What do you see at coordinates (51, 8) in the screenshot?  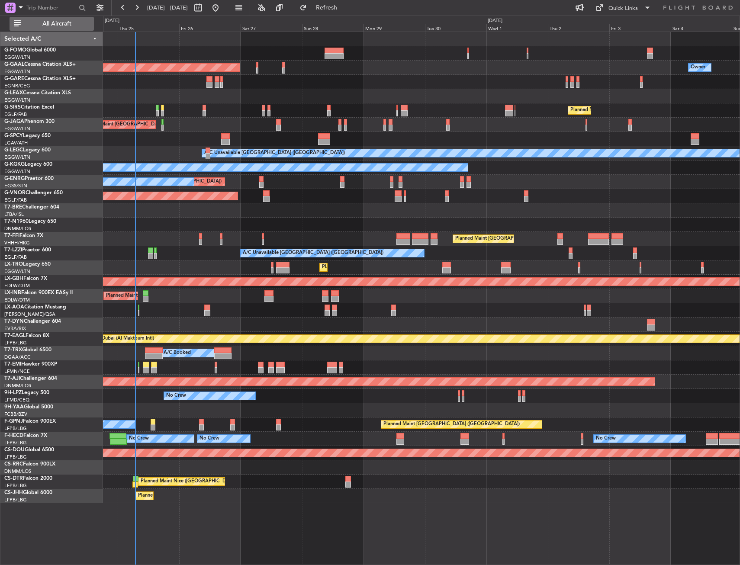 I see `input: Trip Number` at bounding box center [51, 8].